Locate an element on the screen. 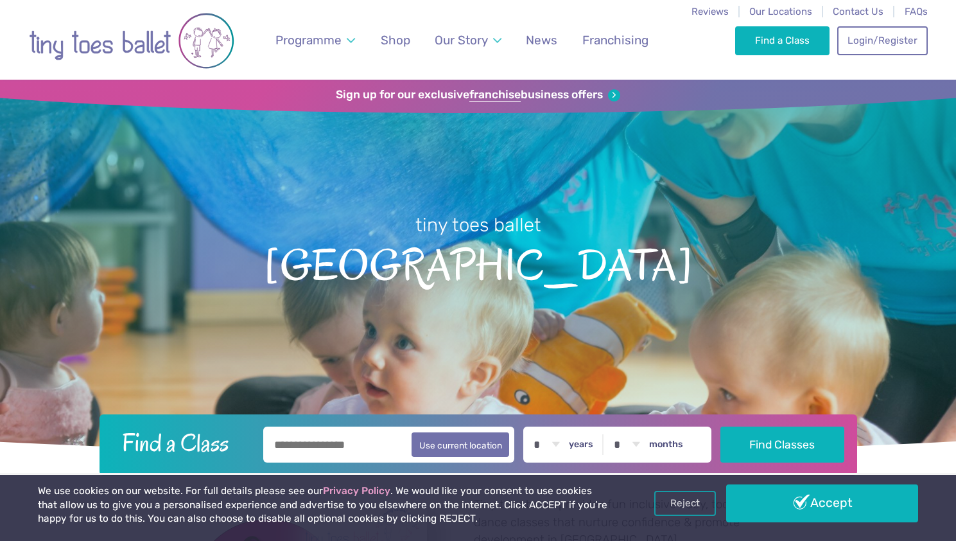  span: Shop is located at coordinates (396, 40).